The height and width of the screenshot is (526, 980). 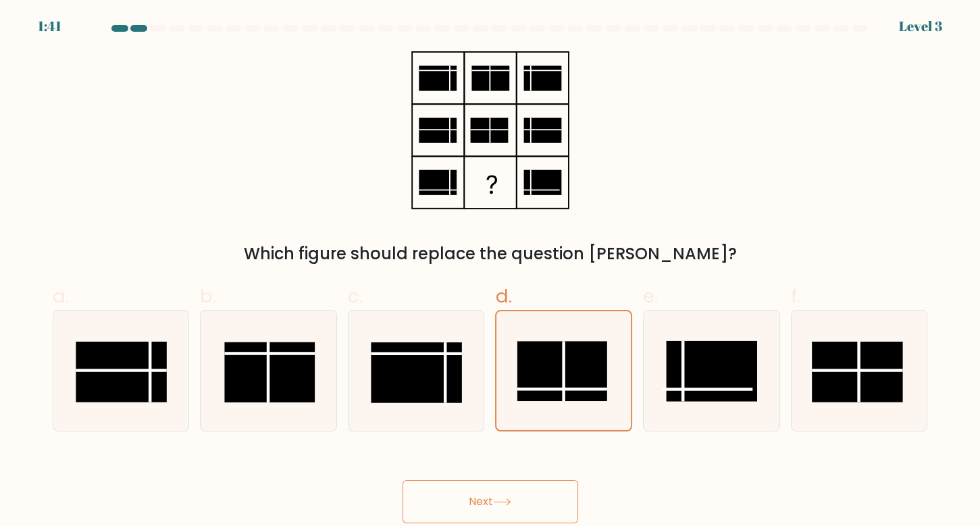 What do you see at coordinates (61, 296) in the screenshot?
I see `span: a.` at bounding box center [61, 296].